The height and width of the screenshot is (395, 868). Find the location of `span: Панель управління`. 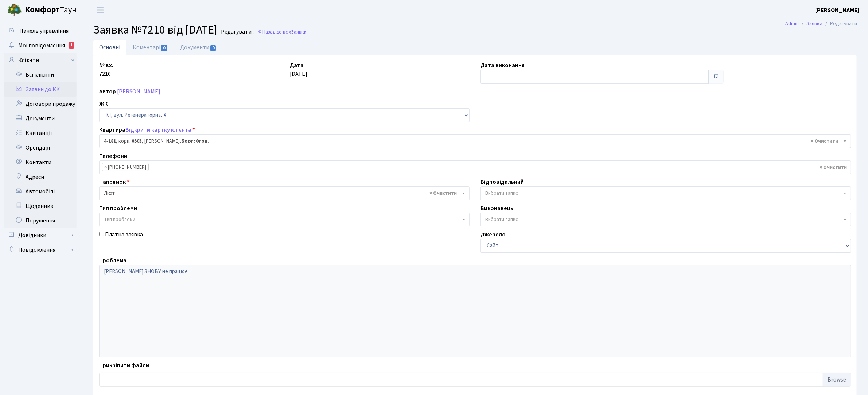

span: Панель управління is located at coordinates (44, 31).